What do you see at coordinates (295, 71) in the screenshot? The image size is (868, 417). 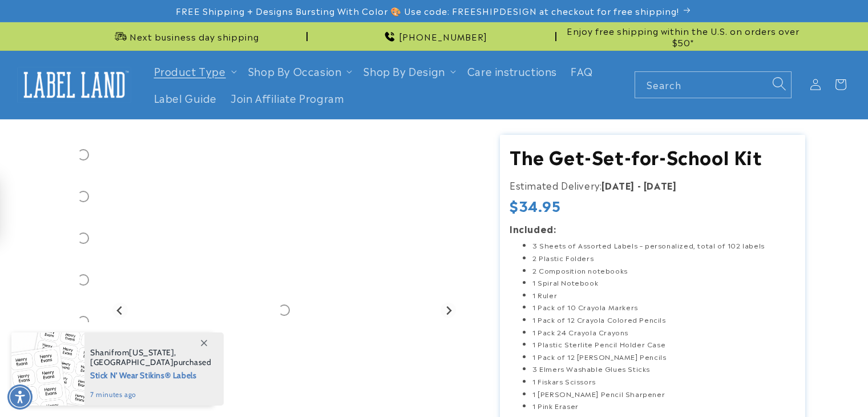 I see `span: Shop By Occasion` at bounding box center [295, 71].